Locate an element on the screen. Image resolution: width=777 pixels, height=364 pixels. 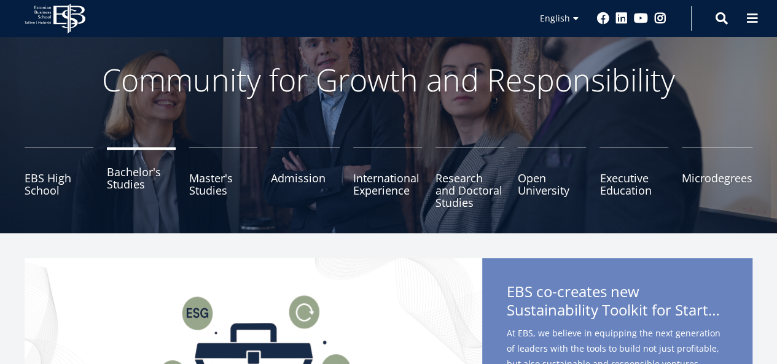
a: Microdegrees is located at coordinates (717, 178).